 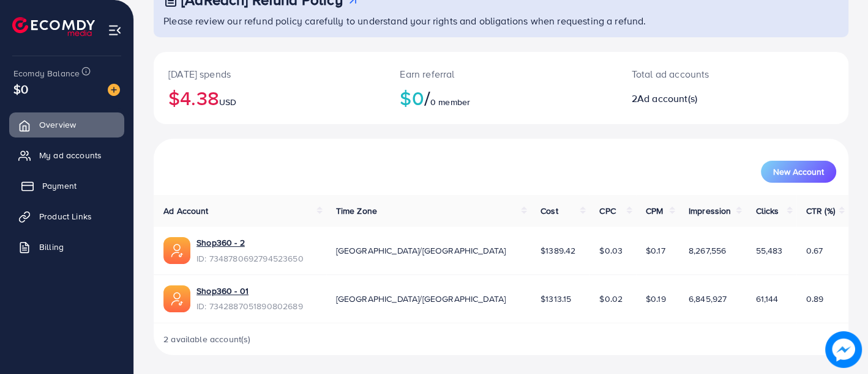 I want to click on a: Shop360 - 01, so click(x=250, y=291).